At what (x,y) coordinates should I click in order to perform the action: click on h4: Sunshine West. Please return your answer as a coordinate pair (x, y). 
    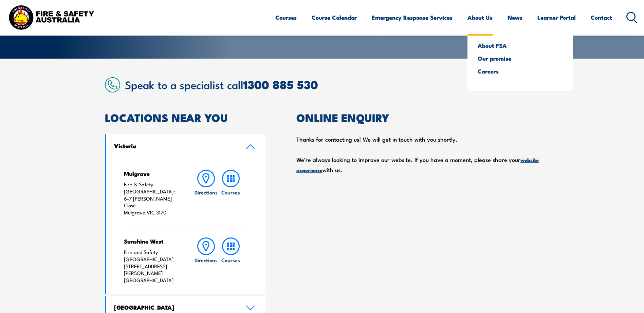
    Looking at the image, I should click on (152, 242).